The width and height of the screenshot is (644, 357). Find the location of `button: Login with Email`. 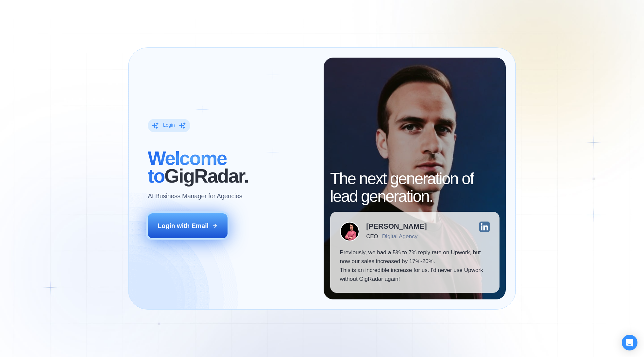

button: Login with Email is located at coordinates (188, 226).